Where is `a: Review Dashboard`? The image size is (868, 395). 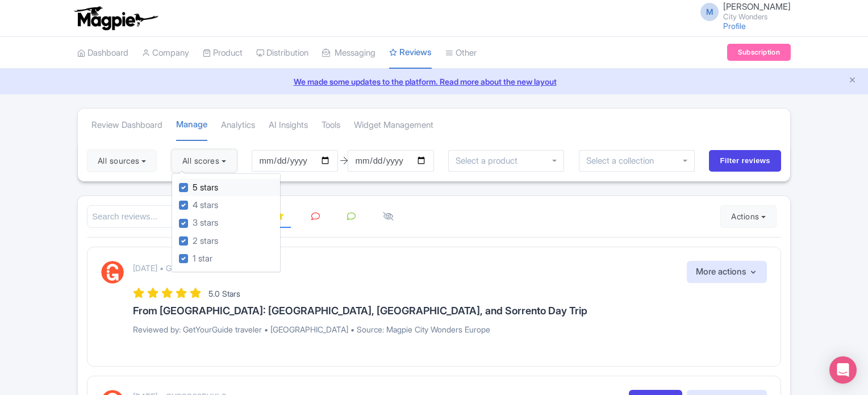 a: Review Dashboard is located at coordinates (127, 125).